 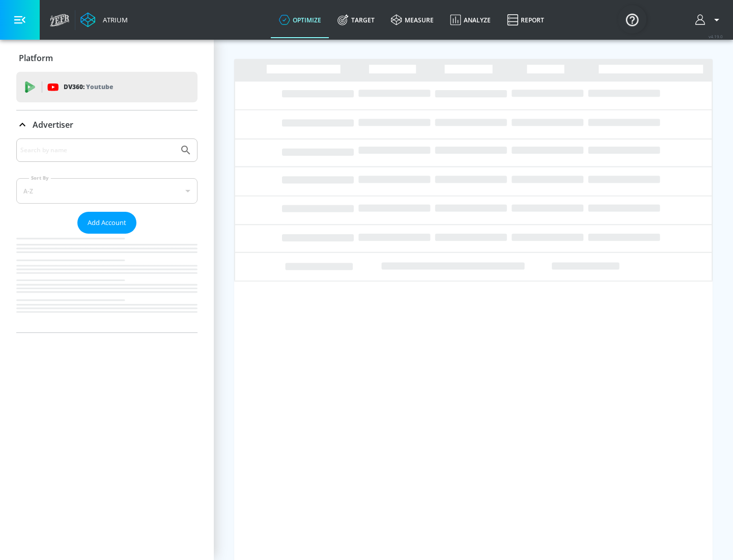 I want to click on a: Analyze, so click(x=470, y=20).